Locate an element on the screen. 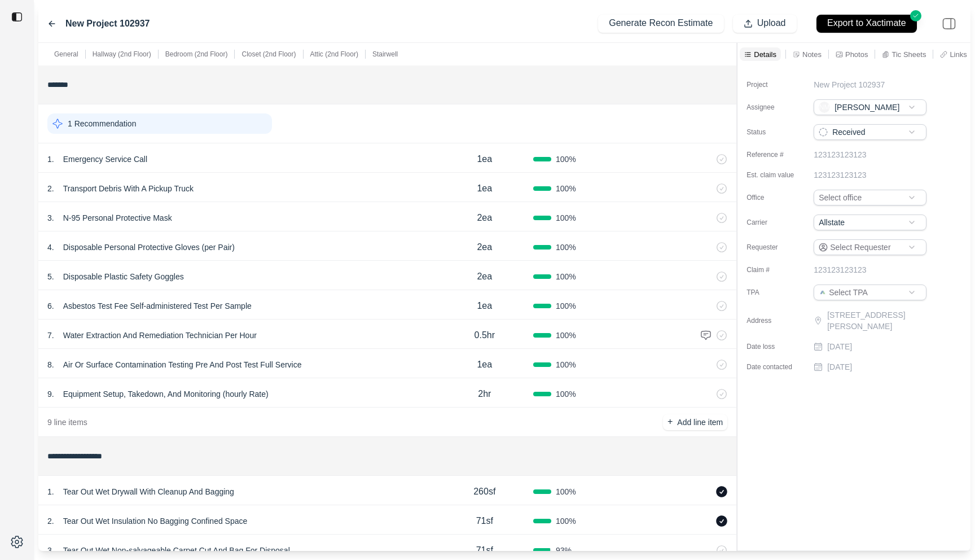 The image size is (975, 560). label: Project is located at coordinates (775, 85).